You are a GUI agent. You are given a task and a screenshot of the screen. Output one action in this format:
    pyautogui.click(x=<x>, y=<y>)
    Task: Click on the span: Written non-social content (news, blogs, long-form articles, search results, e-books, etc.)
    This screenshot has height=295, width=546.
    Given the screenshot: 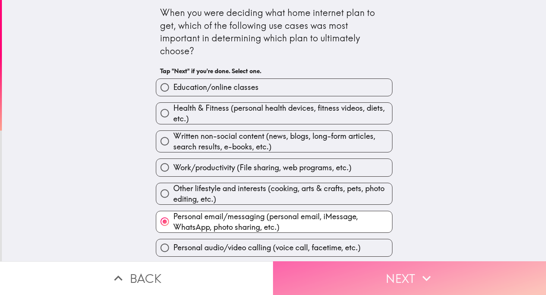 What is the action you would take?
    pyautogui.click(x=283, y=142)
    